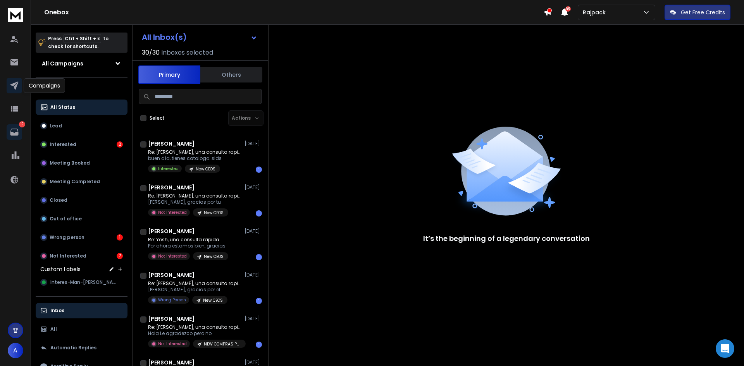 The width and height of the screenshot is (744, 366). I want to click on p: Hola Le agradezco pero no, so click(195, 334).